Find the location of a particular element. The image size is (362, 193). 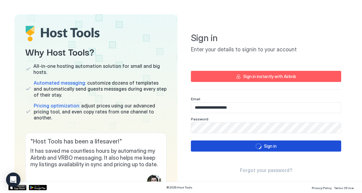

a: Forgot your password? is located at coordinates (266, 171).